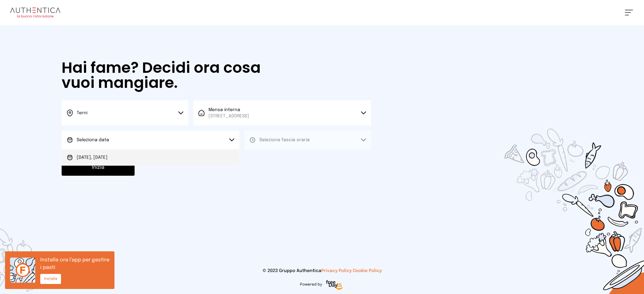  I want to click on span: Powered by, so click(311, 284).